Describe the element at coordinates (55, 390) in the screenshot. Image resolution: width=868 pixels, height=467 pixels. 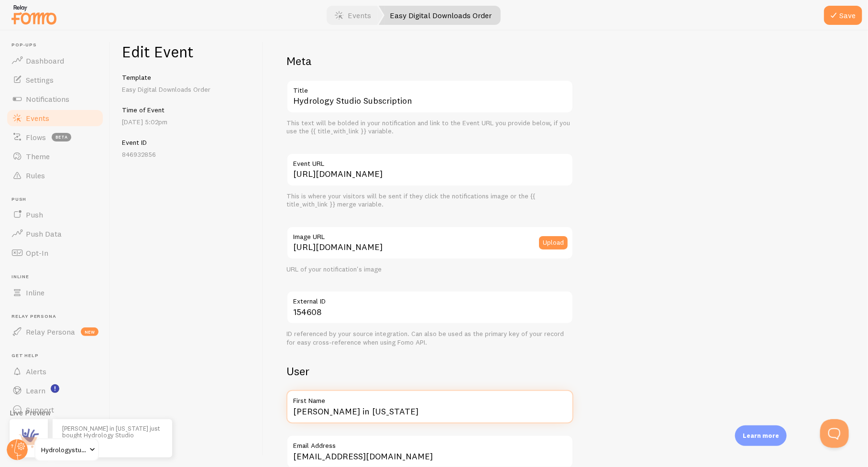
I see `a: Learn` at that location.